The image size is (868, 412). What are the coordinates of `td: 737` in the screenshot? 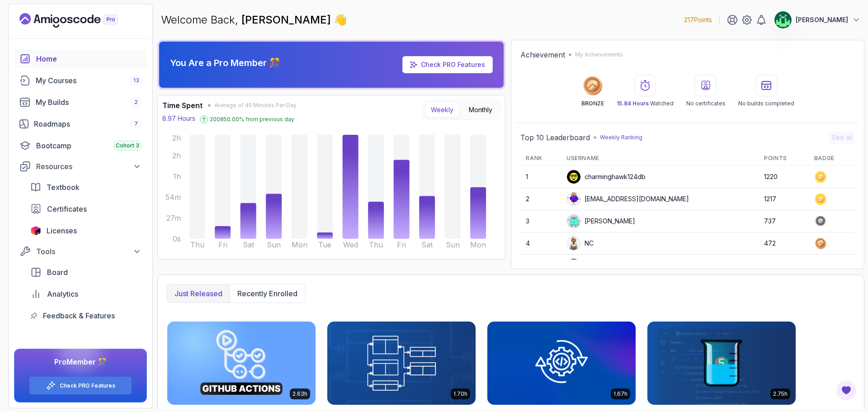 It's located at (783, 221).